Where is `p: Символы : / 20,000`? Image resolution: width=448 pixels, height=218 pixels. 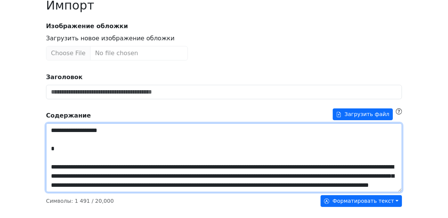 p: Символы : / 20,000 is located at coordinates (80, 201).